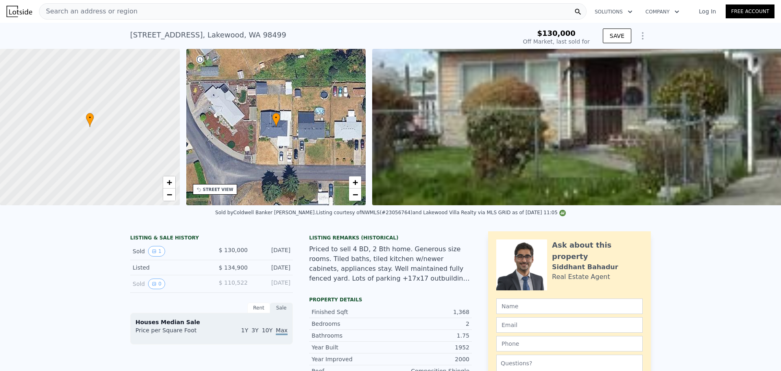 The height and width of the screenshot is (371, 781). I want to click on span: $ 110,522, so click(233, 282).